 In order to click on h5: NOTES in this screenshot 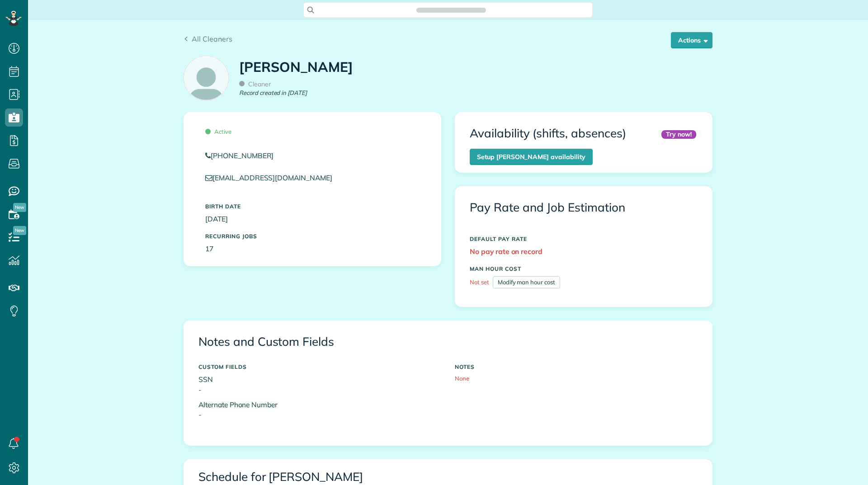, I will do `click(576, 367)`.